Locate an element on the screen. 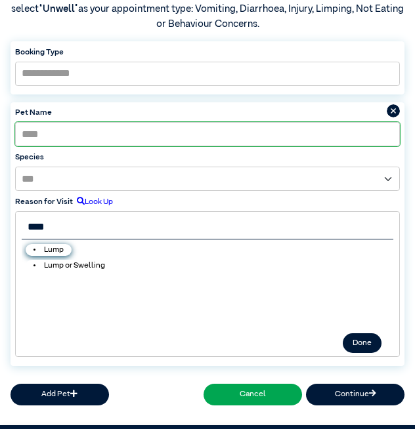 The height and width of the screenshot is (429, 415). label: Pet Name is located at coordinates (207, 113).